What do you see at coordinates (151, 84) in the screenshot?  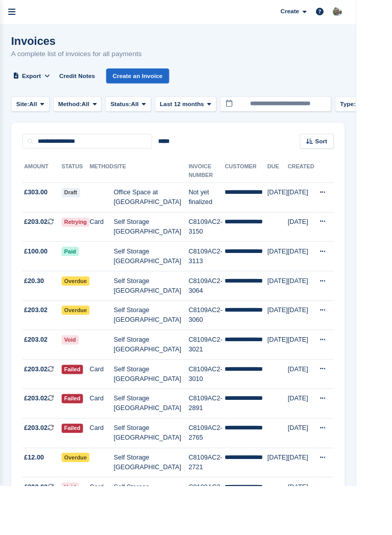 I see `a: Create an Invoice` at bounding box center [151, 84].